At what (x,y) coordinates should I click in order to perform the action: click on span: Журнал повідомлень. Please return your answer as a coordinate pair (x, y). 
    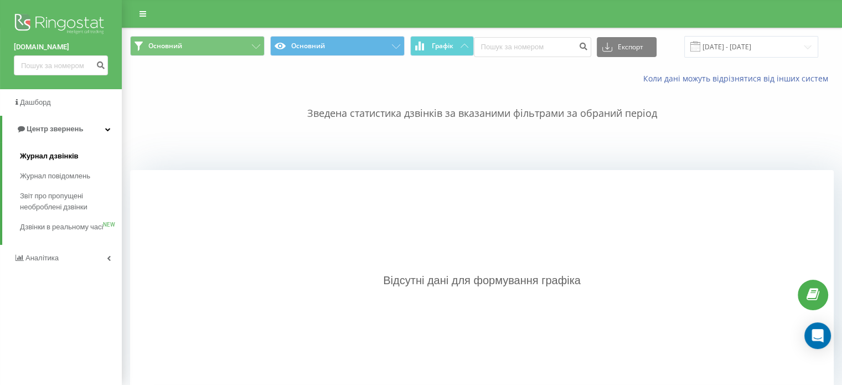
    Looking at the image, I should click on (55, 176).